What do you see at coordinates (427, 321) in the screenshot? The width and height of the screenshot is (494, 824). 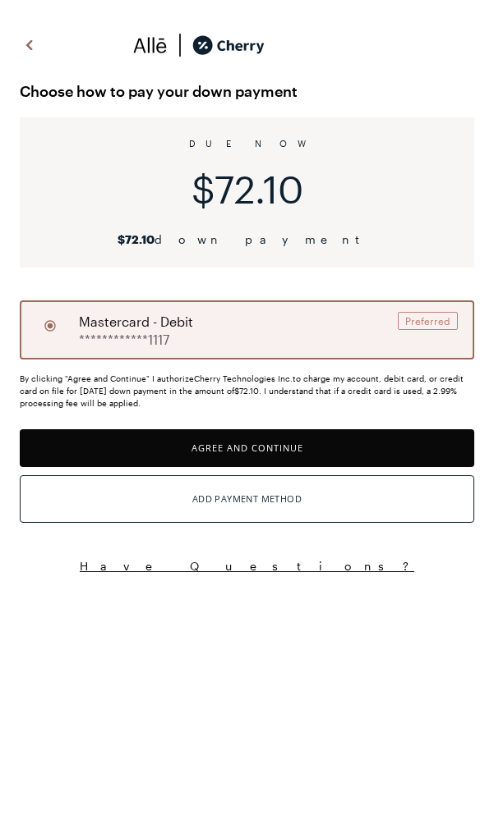 I see `div: Preferred` at bounding box center [427, 321].